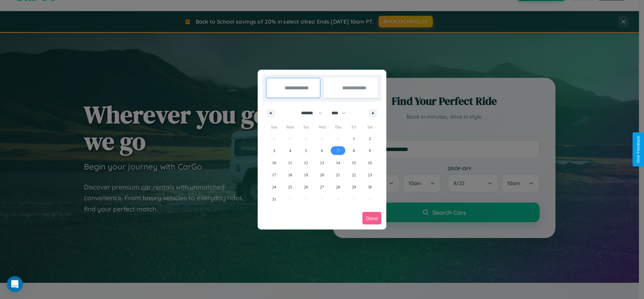 The image size is (644, 299). Describe the element at coordinates (322, 187) in the screenshot. I see `button: 27` at that location.